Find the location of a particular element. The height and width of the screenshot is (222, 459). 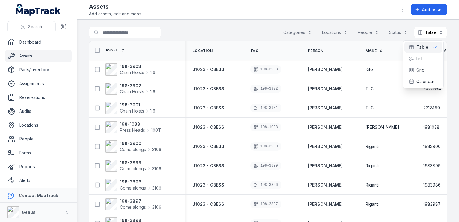

span: List is located at coordinates (420, 59).